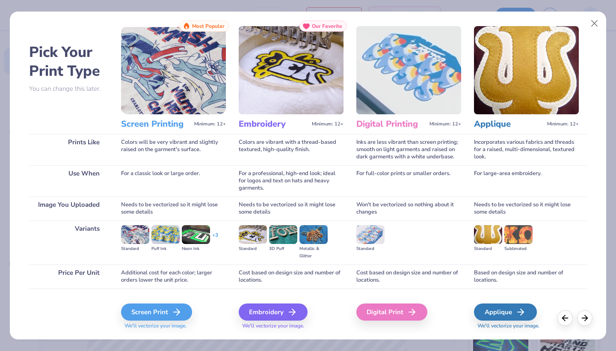 The image size is (616, 351). Describe the element at coordinates (283, 234) in the screenshot. I see `img: 3D Puff` at that location.